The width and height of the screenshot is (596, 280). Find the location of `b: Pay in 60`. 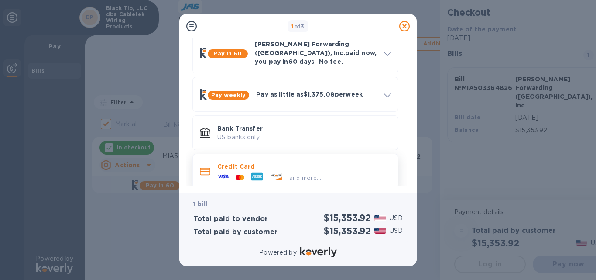

b: Pay in 60 is located at coordinates (227, 53).